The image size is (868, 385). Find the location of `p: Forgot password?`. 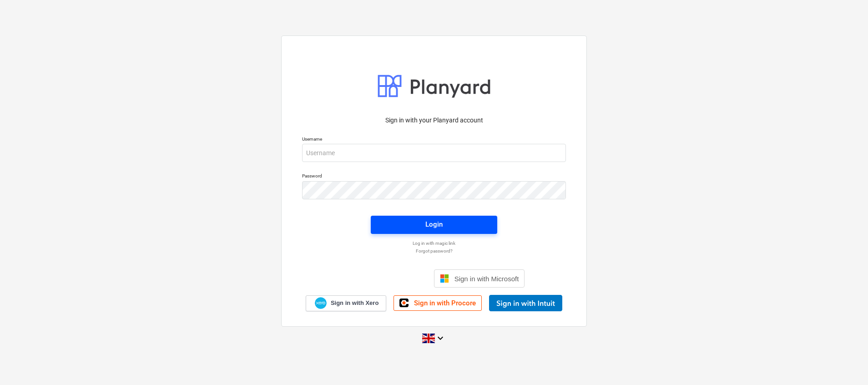

p: Forgot password? is located at coordinates (434, 250).